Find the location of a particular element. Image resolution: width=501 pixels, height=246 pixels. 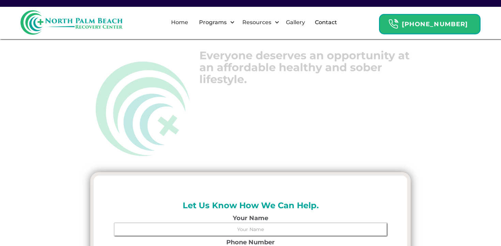

label: Your Name is located at coordinates (251, 219).